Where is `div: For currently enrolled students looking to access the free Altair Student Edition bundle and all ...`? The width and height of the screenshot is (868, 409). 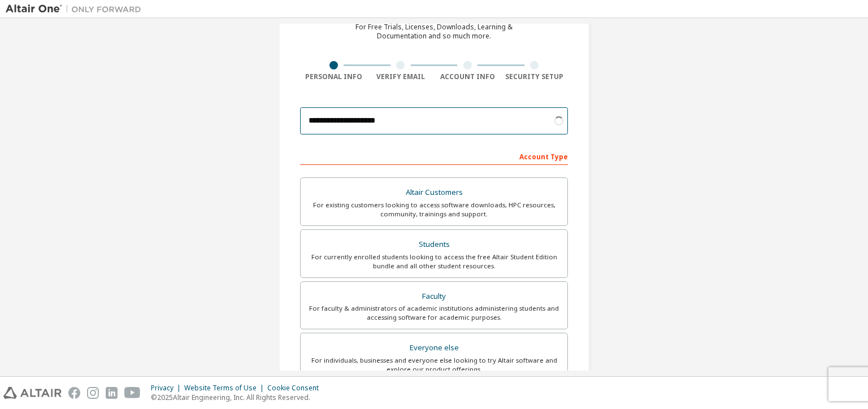
div: For currently enrolled students looking to access the free Altair Student Edition bundle and all ... is located at coordinates (434, 261).